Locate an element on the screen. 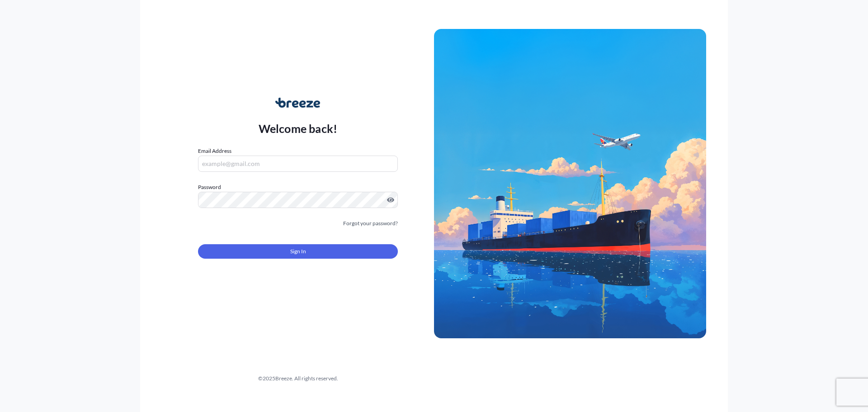 Image resolution: width=868 pixels, height=412 pixels. p: Welcome back! is located at coordinates (298, 128).